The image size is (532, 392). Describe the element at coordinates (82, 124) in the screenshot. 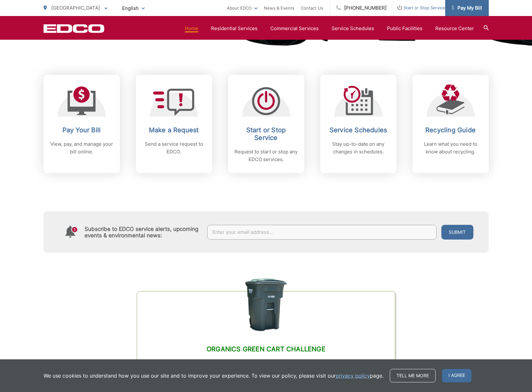

I see `a: Pay Your Bill View, pay, and manage your bill online.` at that location.